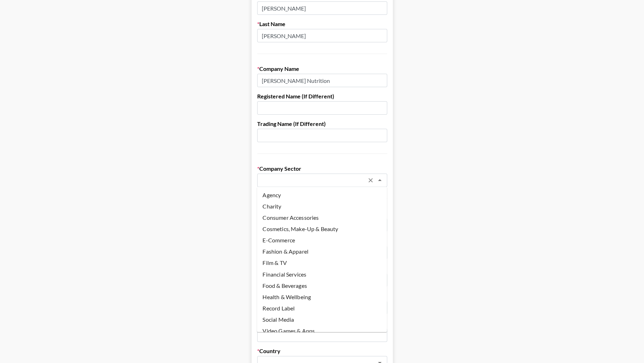 This screenshot has height=363, width=644. What do you see at coordinates (322, 24) in the screenshot?
I see `label: Last Name` at bounding box center [322, 24].